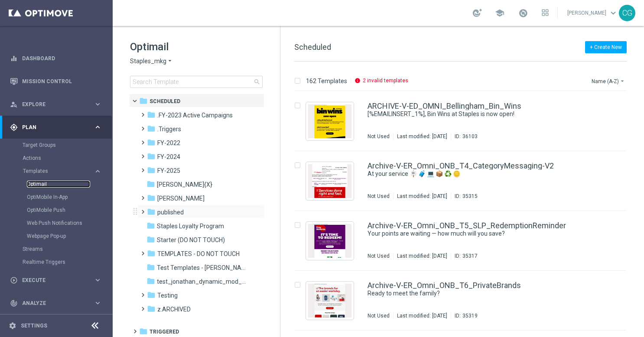 This screenshot has width=644, height=337. I want to click on span: Starter (DO NOT TOUCH), so click(190, 240).